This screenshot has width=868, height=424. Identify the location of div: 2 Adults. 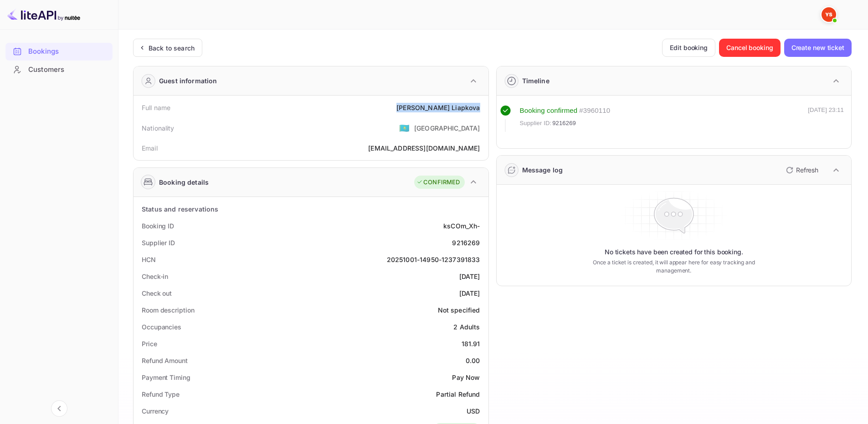
(467, 327).